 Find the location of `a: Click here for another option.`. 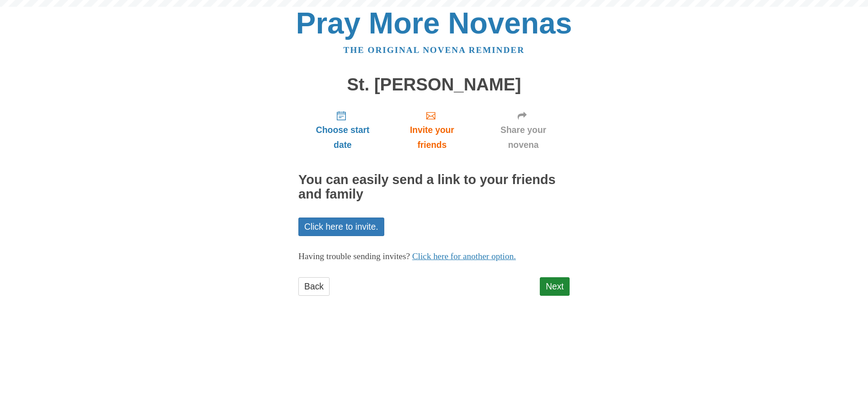

a: Click here for another option. is located at coordinates (465, 256).